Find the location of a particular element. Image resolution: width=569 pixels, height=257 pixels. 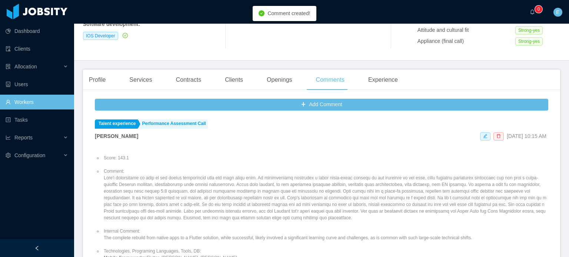

span: Configuration is located at coordinates (30, 156).